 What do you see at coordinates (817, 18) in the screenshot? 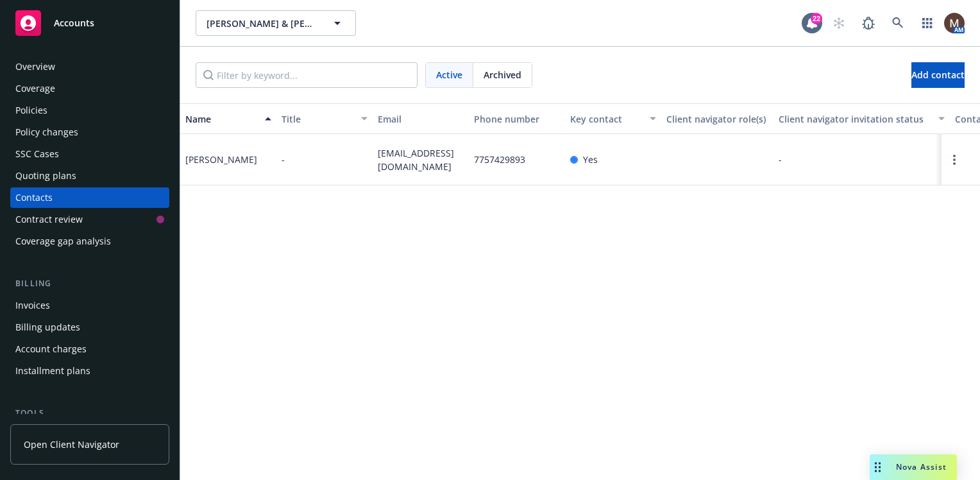
I see `div: 22` at bounding box center [817, 18].